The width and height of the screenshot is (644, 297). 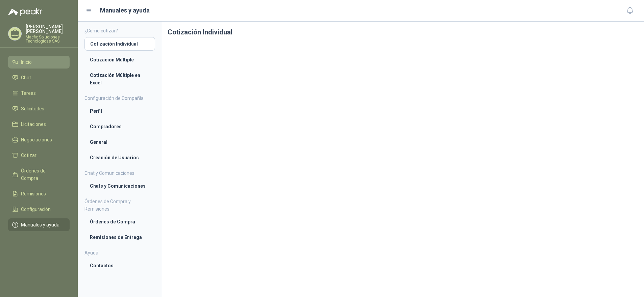 I want to click on a: Cotización Individual, so click(x=119, y=44).